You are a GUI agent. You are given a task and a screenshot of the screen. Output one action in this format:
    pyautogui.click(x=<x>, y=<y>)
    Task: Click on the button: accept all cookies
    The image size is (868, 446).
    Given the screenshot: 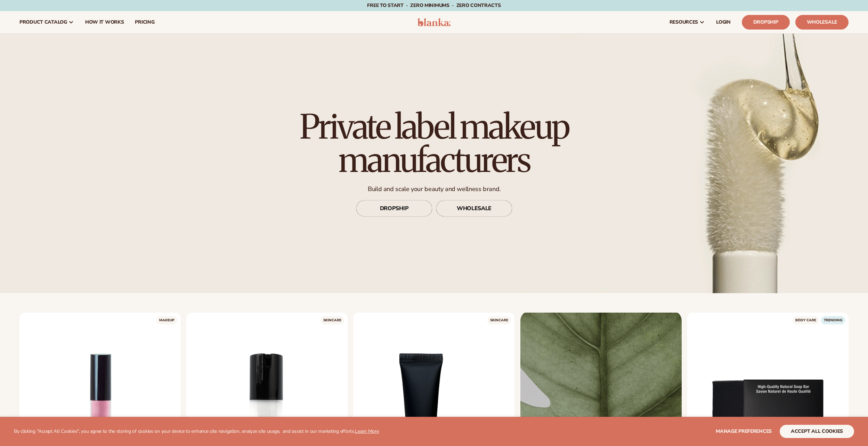 What is the action you would take?
    pyautogui.click(x=817, y=431)
    